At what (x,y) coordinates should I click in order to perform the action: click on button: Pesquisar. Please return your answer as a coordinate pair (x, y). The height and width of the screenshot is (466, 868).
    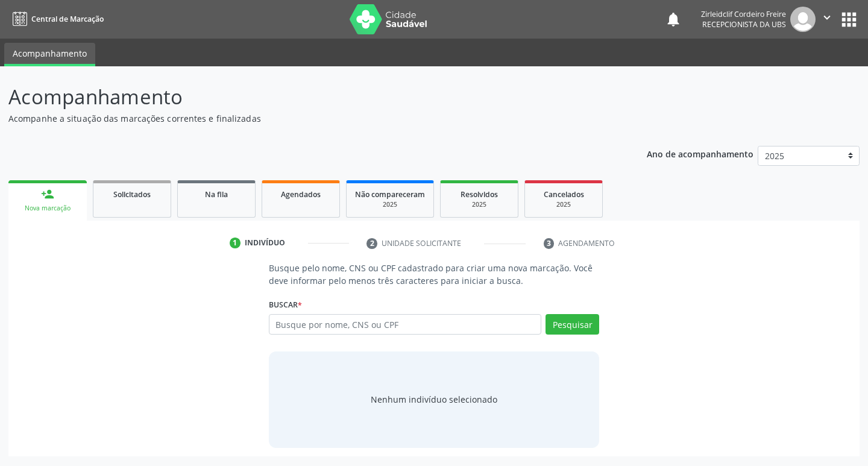
    Looking at the image, I should click on (572, 324).